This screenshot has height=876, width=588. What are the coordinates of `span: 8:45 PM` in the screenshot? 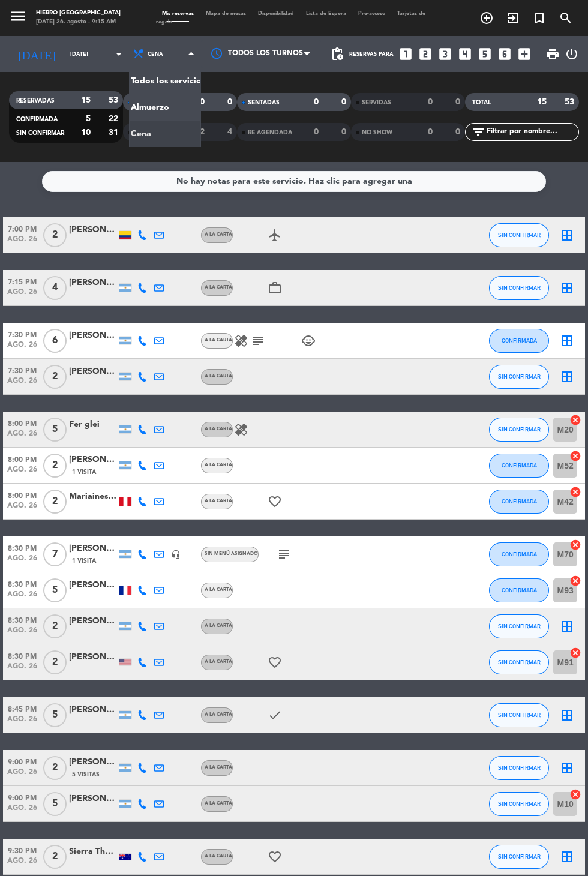 It's located at (22, 708).